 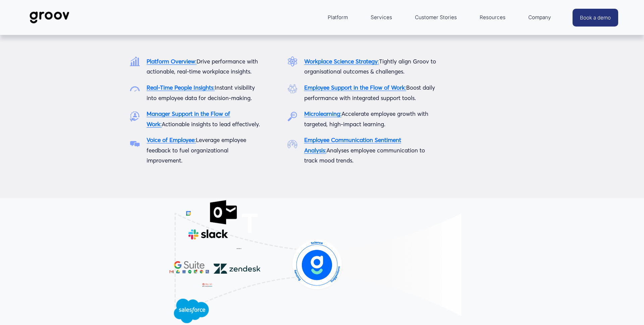 I want to click on strong: Employee Support in the Flow of Work, so click(x=355, y=87).